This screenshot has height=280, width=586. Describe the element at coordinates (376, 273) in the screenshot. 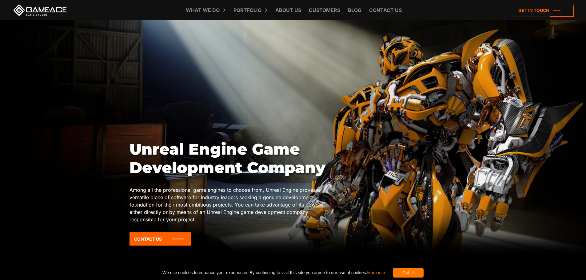

I see `a: More info` at that location.